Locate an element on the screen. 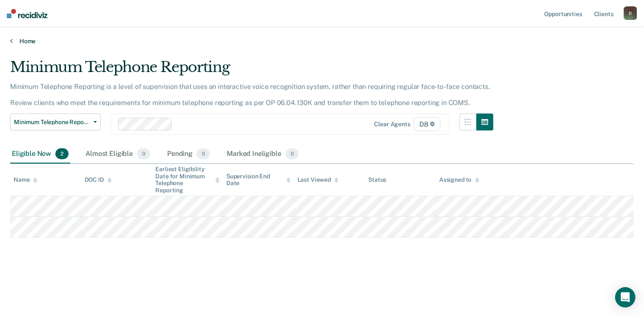 The width and height of the screenshot is (644, 316). div: Last Viewed is located at coordinates (318, 180).